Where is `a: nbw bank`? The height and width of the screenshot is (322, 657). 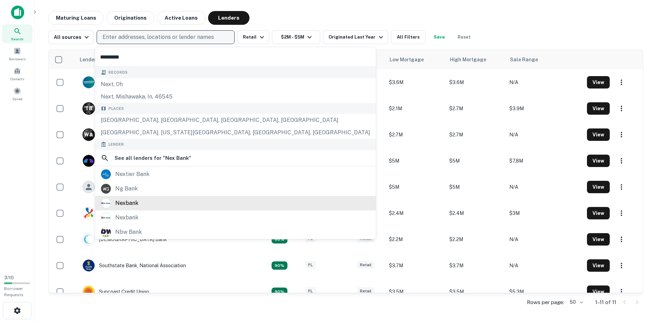 a: nbw bank is located at coordinates (235, 232).